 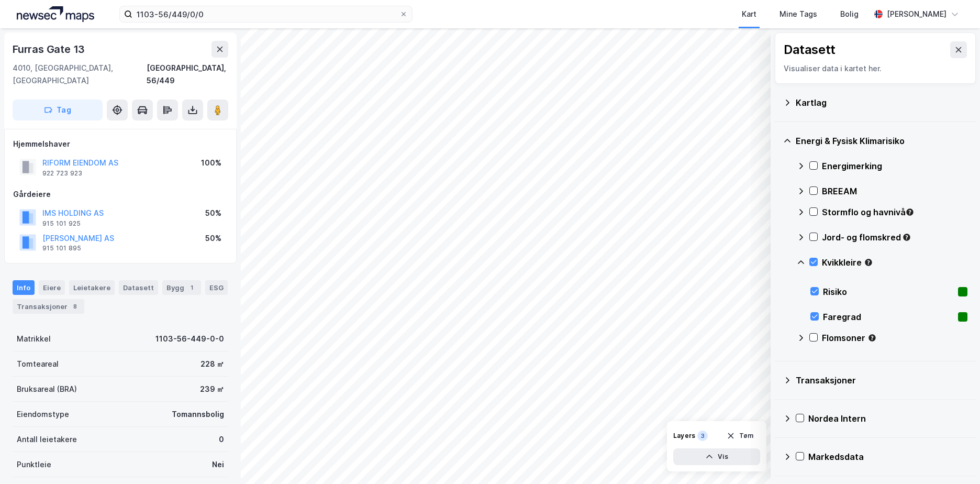 I want to click on div: Info, so click(x=24, y=288).